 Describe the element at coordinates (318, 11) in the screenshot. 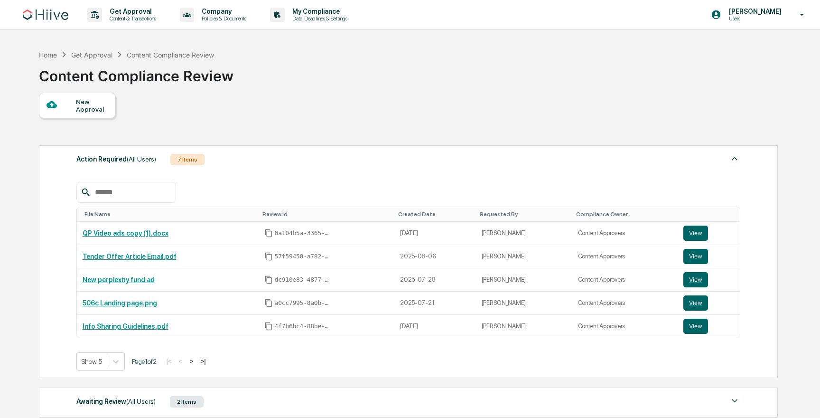

I see `p: My Compliance` at that location.